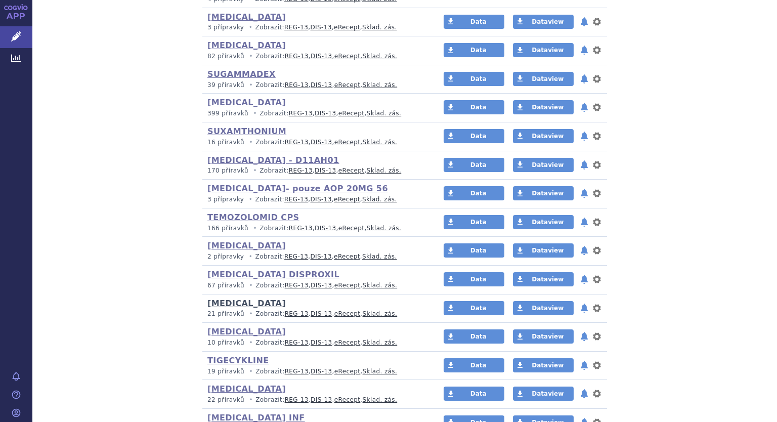  I want to click on span: 399 příravků, so click(228, 113).